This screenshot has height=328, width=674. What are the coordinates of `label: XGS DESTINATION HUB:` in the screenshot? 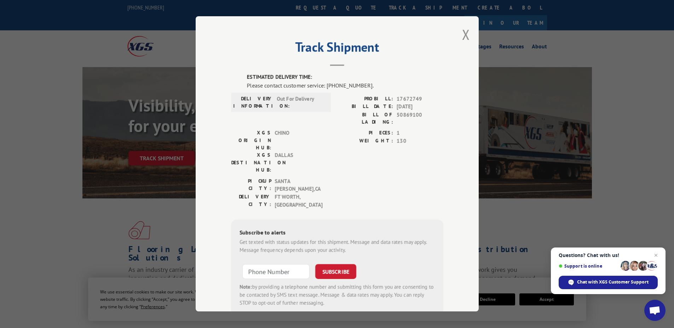 It's located at (251, 163).